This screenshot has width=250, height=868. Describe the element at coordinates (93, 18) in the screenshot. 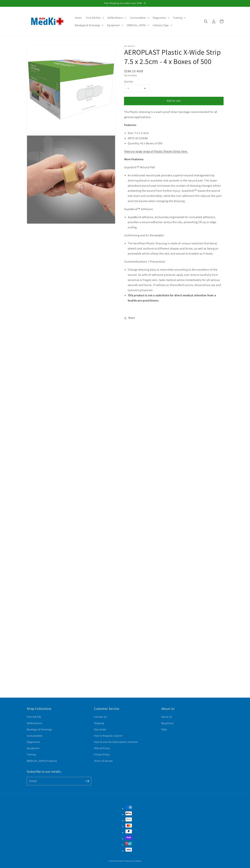

I see `span: First Aid Kits` at that location.